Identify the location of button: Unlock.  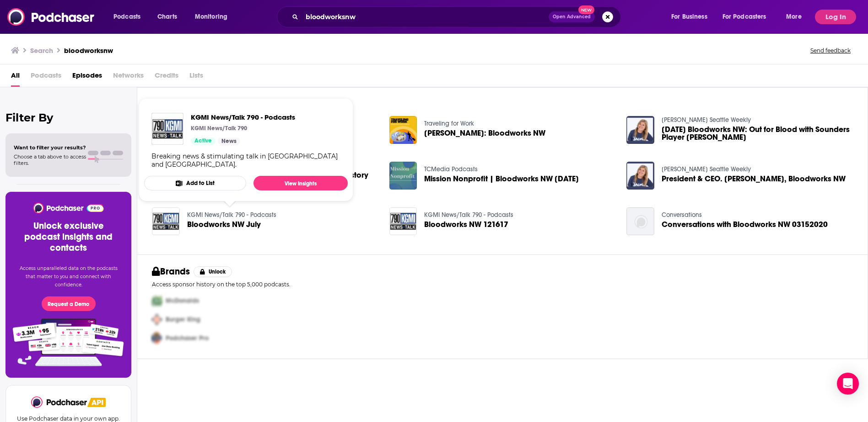
(213, 272).